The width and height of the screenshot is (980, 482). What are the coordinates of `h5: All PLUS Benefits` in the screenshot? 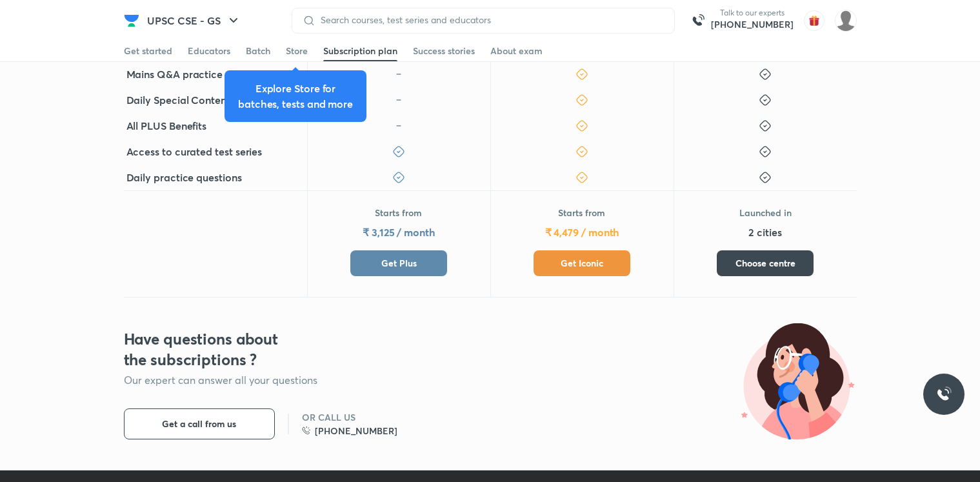 It's located at (166, 126).